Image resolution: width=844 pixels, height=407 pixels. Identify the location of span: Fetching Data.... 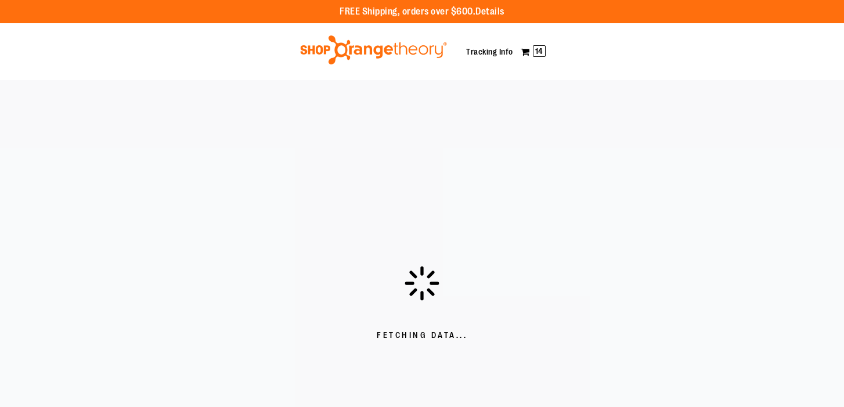
(422, 336).